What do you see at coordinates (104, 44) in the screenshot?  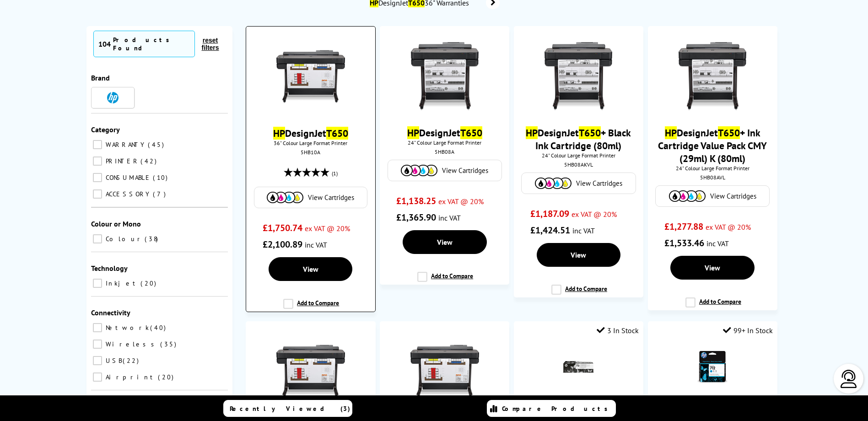 I see `span: 104` at bounding box center [104, 44].